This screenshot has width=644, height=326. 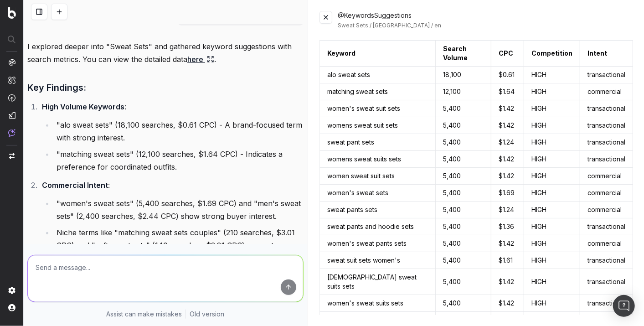 I want to click on td: women's sweat sets, so click(x=377, y=193).